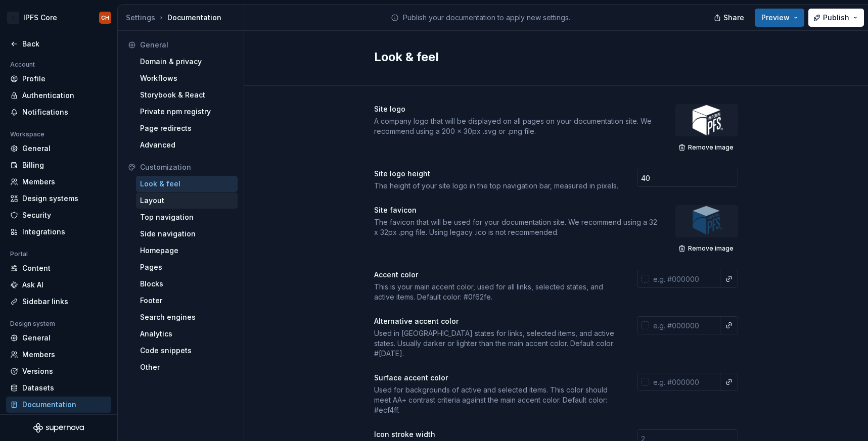 The height and width of the screenshot is (441, 868). I want to click on div: Used for backgrounds of active and selected items. This color should meet AA+ contrast criteria a..., so click(496, 400).